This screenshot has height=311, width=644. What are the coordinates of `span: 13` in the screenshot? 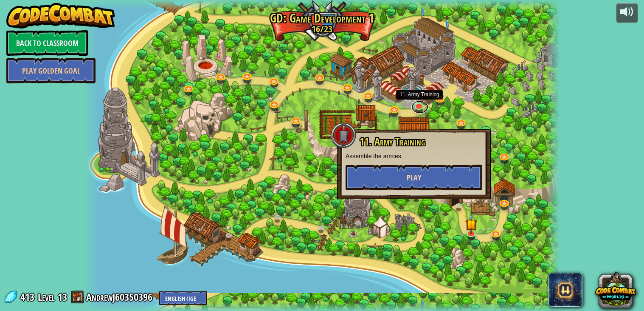 It's located at (62, 297).